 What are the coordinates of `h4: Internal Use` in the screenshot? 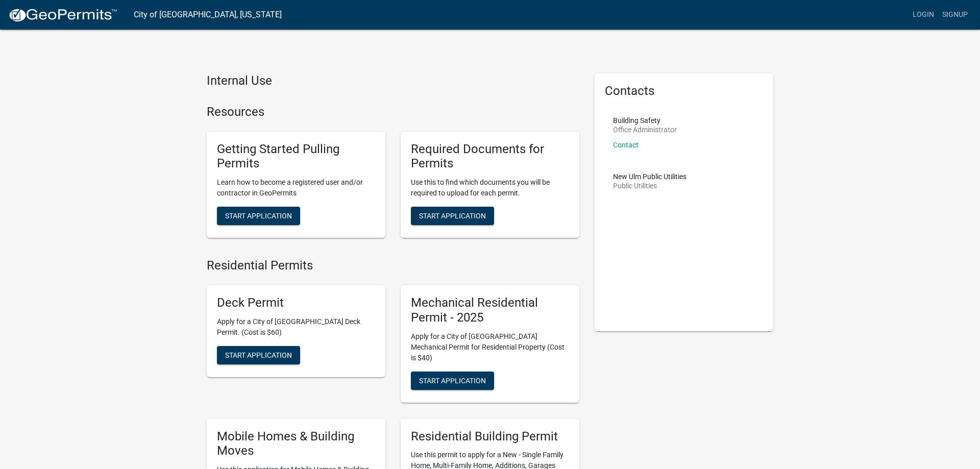 It's located at (393, 81).